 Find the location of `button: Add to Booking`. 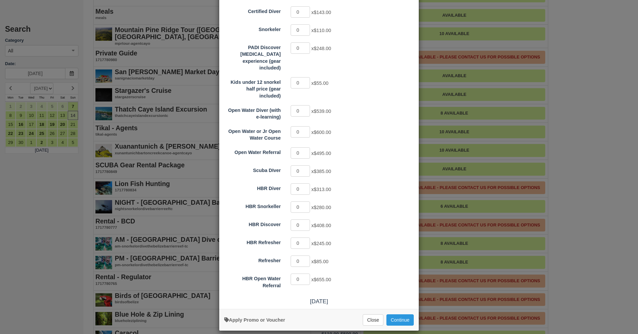

button: Add to Booking is located at coordinates (400, 320).